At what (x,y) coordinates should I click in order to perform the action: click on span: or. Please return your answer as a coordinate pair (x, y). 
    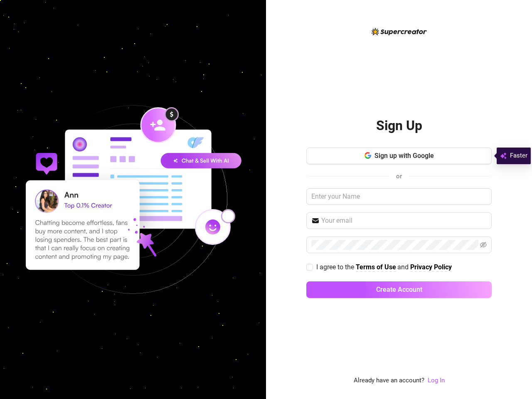
    Looking at the image, I should click on (399, 176).